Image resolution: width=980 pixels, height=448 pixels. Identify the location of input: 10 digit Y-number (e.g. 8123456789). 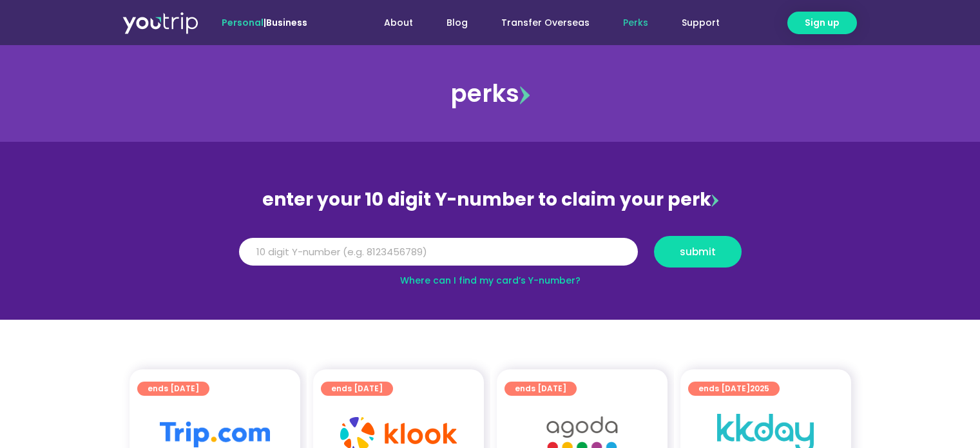
(438, 252).